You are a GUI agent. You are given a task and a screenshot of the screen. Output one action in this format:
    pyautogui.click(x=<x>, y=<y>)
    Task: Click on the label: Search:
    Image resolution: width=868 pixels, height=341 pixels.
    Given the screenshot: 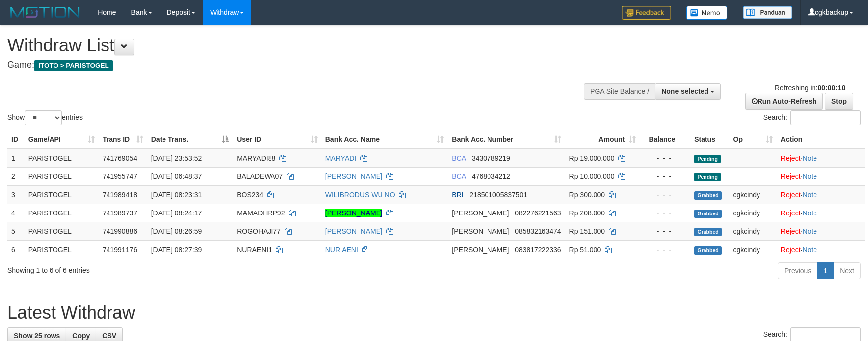 What is the action you would take?
    pyautogui.click(x=812, y=118)
    